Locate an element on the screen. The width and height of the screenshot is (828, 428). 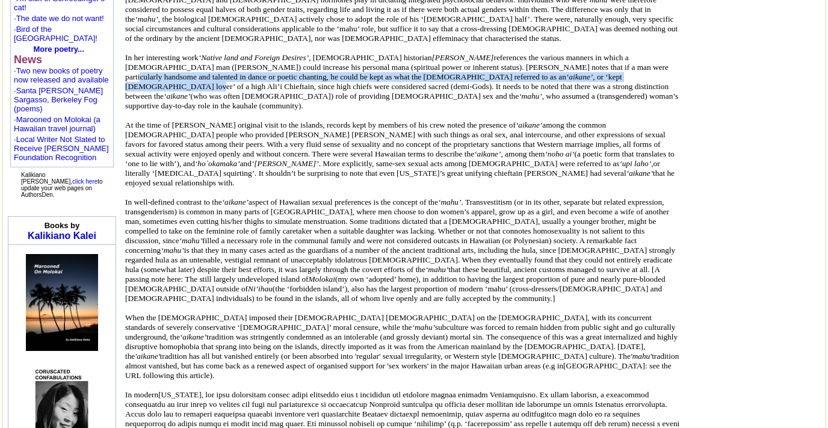
i: Molokai is located at coordinates (322, 278).